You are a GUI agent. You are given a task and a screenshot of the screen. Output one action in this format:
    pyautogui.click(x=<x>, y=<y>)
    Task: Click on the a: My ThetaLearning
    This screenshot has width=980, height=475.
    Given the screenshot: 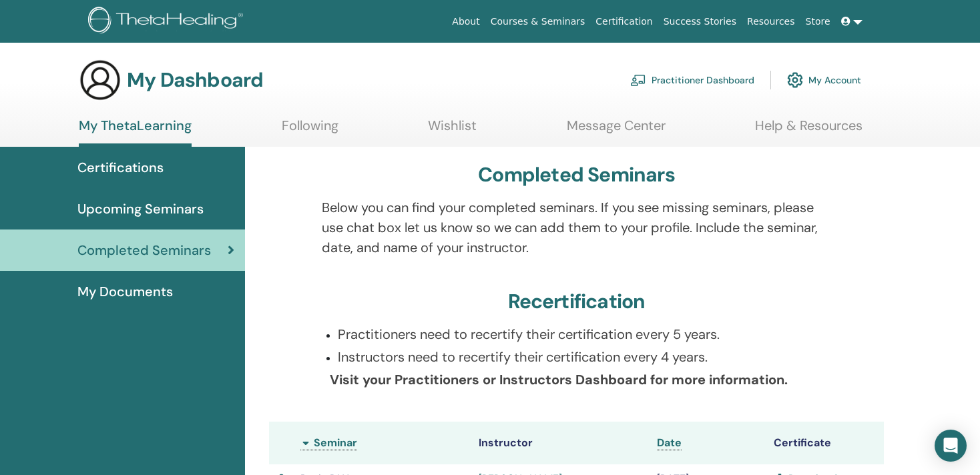 What is the action you would take?
    pyautogui.click(x=135, y=132)
    